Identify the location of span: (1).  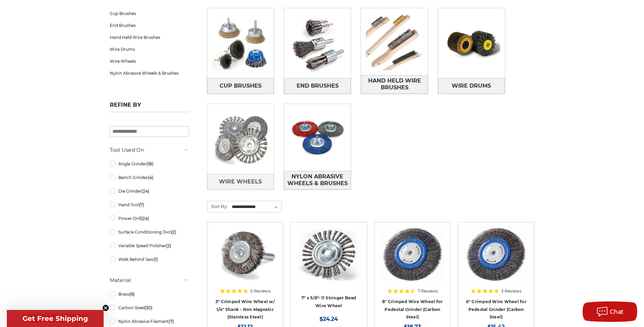
(156, 259).